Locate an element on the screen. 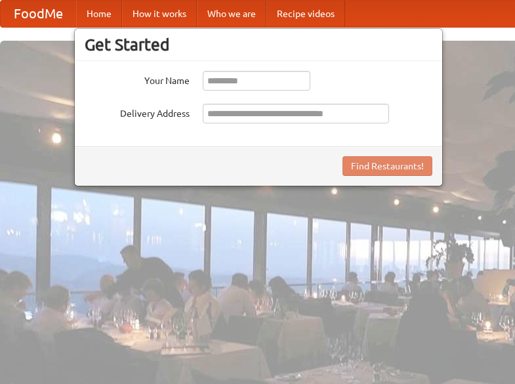  label: Delivery Address is located at coordinates (137, 111).